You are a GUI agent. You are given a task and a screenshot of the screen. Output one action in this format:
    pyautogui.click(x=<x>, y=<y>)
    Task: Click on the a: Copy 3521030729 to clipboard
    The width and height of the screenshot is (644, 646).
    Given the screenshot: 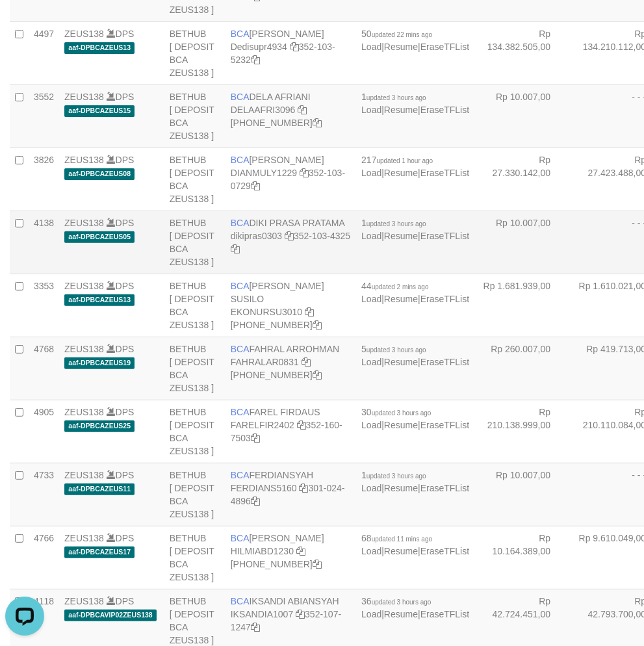 What is the action you would take?
    pyautogui.click(x=255, y=186)
    